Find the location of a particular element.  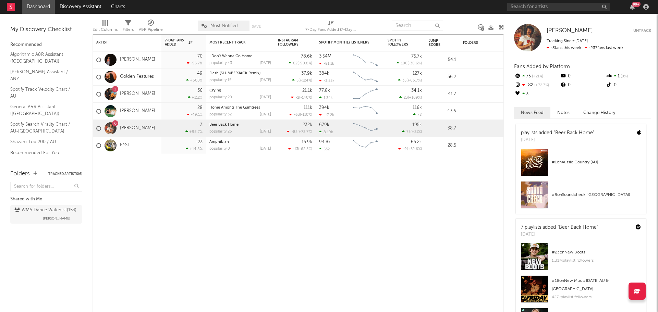

div: Amphibian is located at coordinates (240, 142).